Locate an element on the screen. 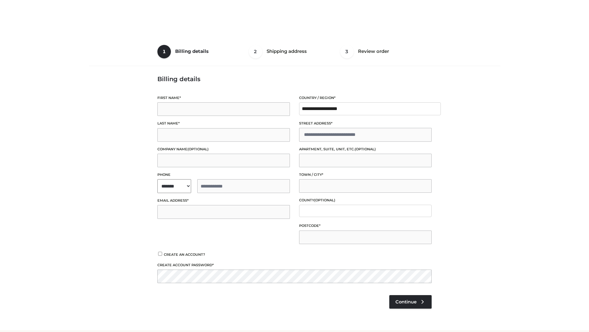 The height and width of the screenshot is (332, 589). input: Create an account? is located at coordinates (160, 253).